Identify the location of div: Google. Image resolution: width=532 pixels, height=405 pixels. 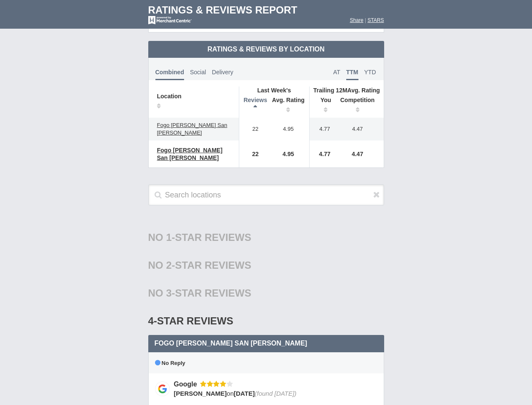
(187, 383).